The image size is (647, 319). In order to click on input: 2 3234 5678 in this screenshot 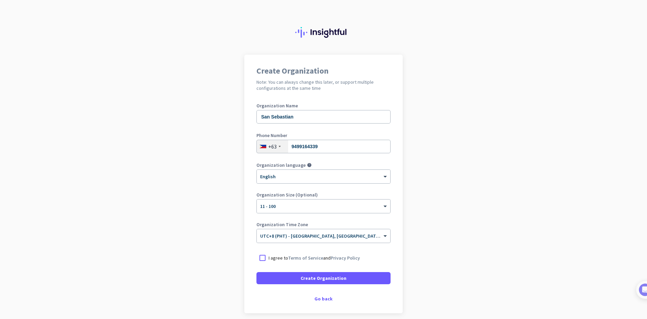, I will do `click(324, 146)`.